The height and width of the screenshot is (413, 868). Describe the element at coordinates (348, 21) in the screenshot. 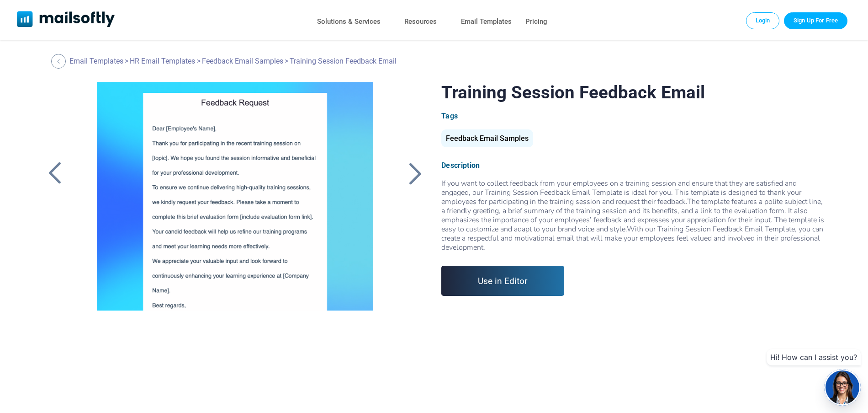

I see `a: Solutions & Services` at that location.